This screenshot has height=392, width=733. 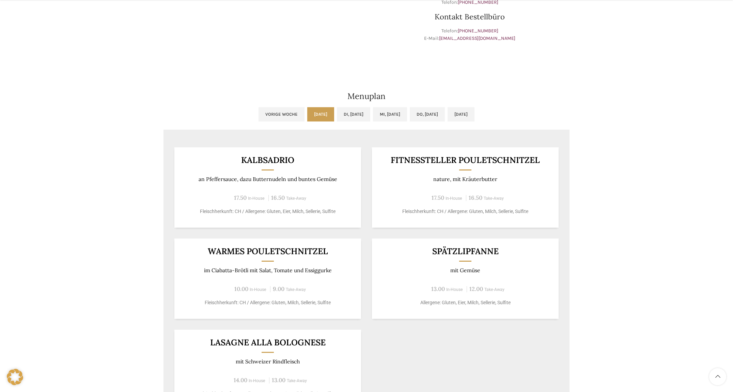 What do you see at coordinates (268, 211) in the screenshot?
I see `p: Fleischherkunft: CH / Allergene: Gluten, Eier, Milch, Sellerie, Sulfite` at bounding box center [268, 211].